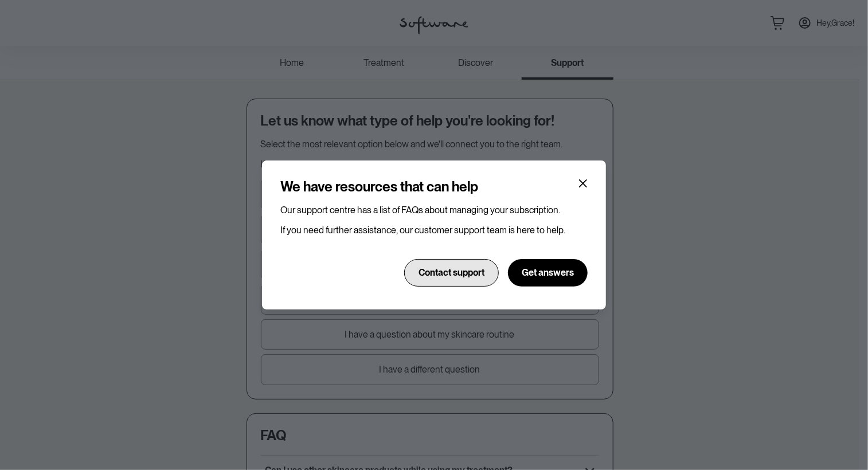  What do you see at coordinates (451, 273) in the screenshot?
I see `span: Contact support` at bounding box center [451, 273].